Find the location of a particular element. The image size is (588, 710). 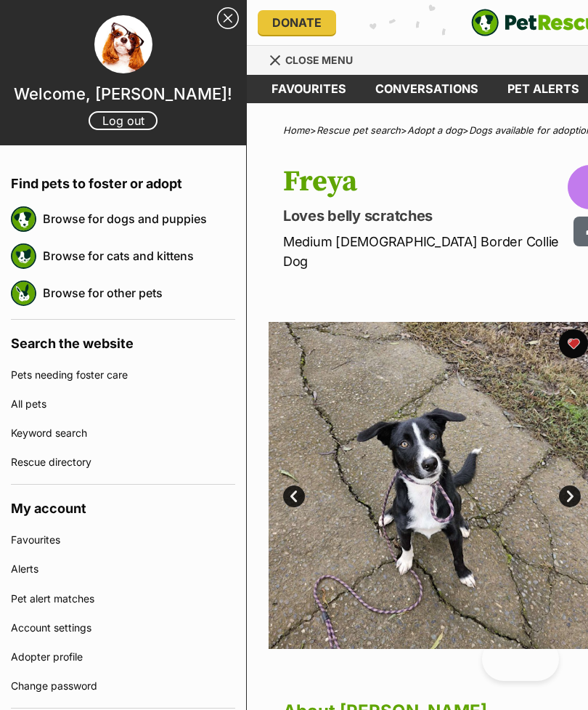

a: Change password is located at coordinates (123, 686).